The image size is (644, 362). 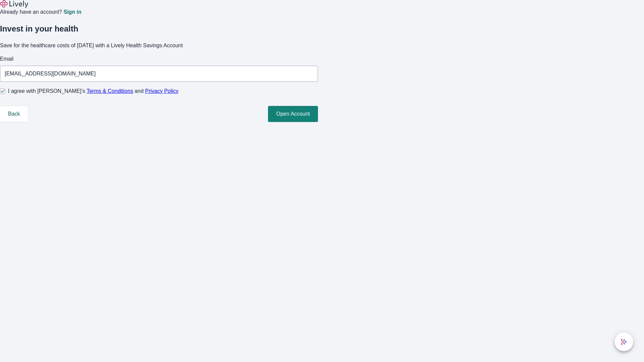 What do you see at coordinates (162, 91) in the screenshot?
I see `a: Privacy Policy` at bounding box center [162, 91].